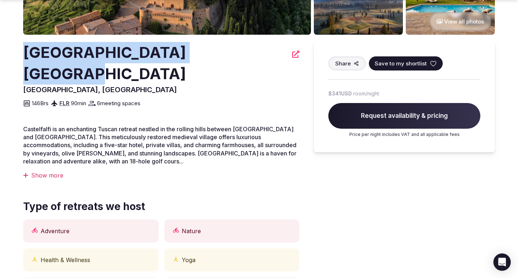 The image size is (518, 278). Describe the element at coordinates (347, 63) in the screenshot. I see `button: Share` at that location.